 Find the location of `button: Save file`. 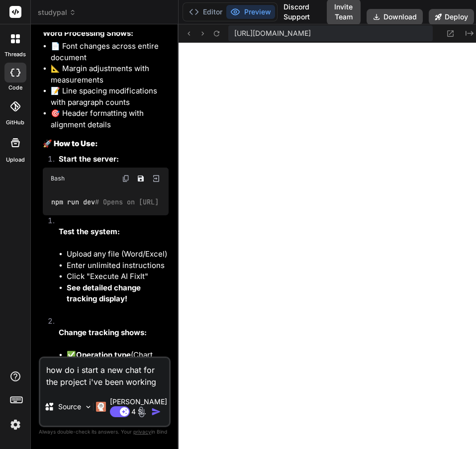

button: Save file is located at coordinates (141, 178).